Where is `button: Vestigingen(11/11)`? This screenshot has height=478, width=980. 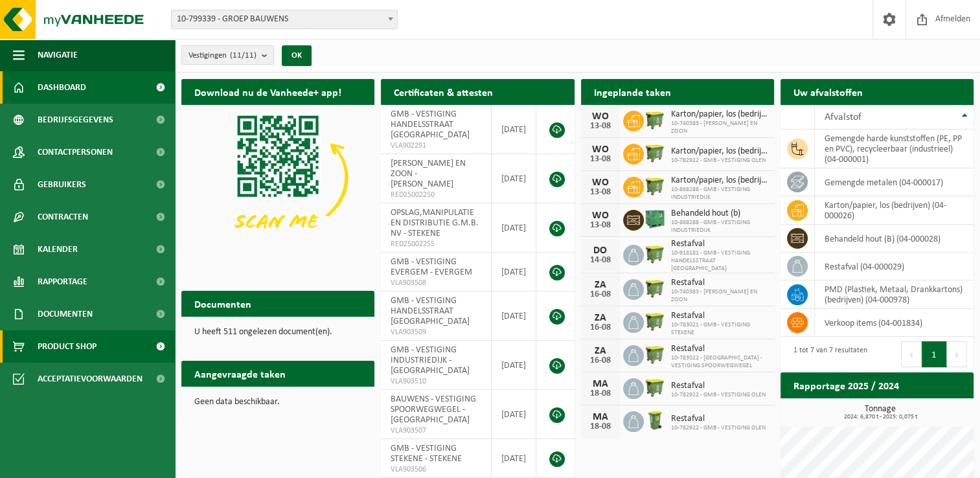 button: Vestigingen(11/11) is located at coordinates (227, 55).